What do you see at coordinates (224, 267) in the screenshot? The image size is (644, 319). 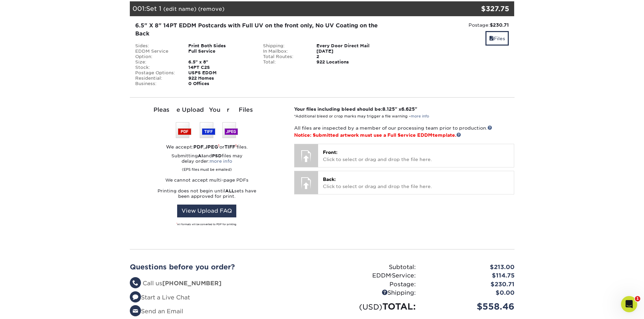 I see `h2: Questions before you order?` at bounding box center [224, 267].